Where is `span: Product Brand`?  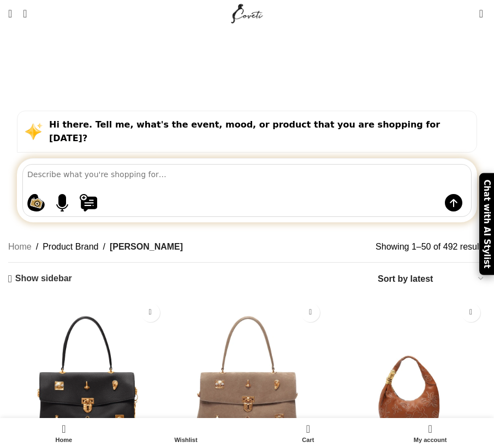
span: Product Brand is located at coordinates (71, 247).